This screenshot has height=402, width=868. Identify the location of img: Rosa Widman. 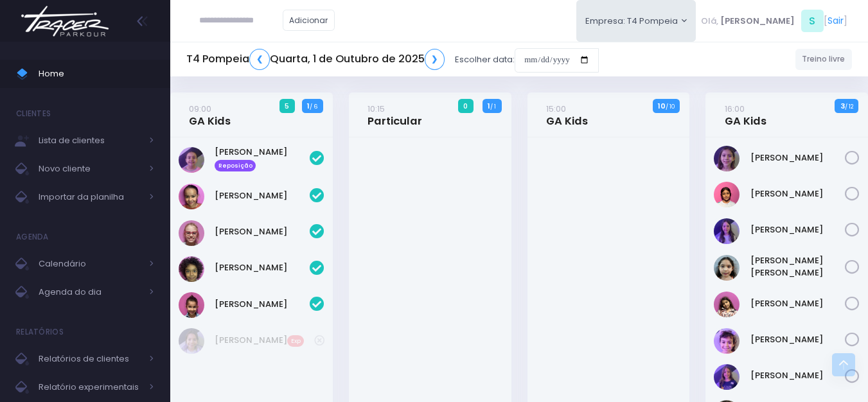
(726, 377).